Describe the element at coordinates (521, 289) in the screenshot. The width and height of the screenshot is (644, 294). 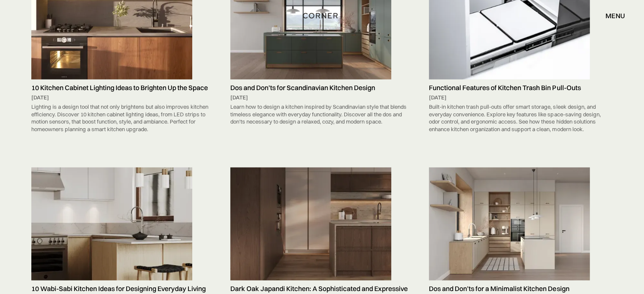
I see `h5: Dos and Don’ts for a Minimalist Kitchen Design` at that location.